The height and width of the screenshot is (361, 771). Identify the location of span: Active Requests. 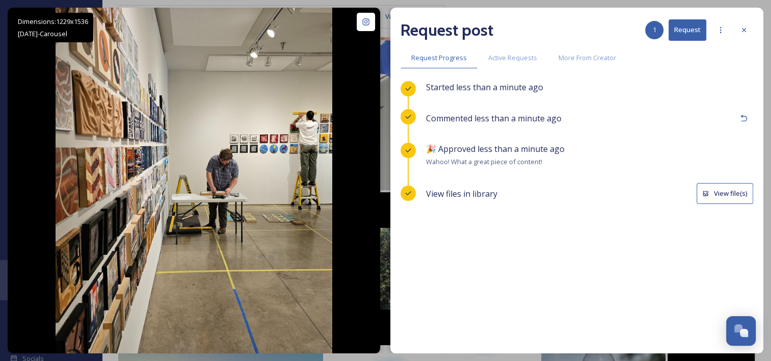
(513, 58).